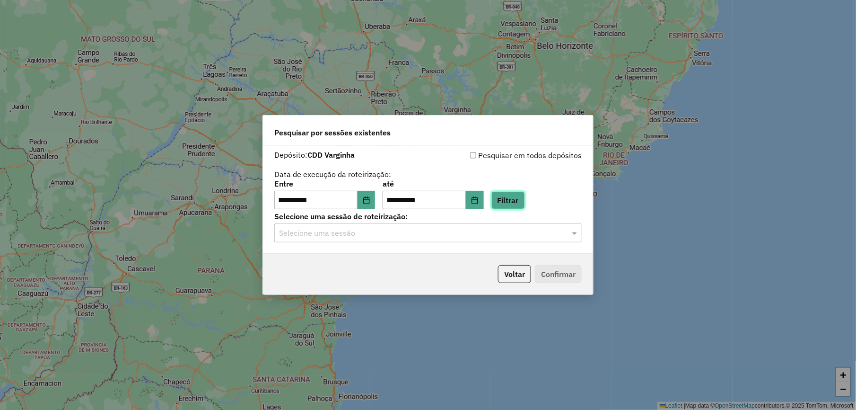 This screenshot has width=856, height=410. What do you see at coordinates (332, 132) in the screenshot?
I see `span: Pesquisar por sessões existentes` at bounding box center [332, 132].